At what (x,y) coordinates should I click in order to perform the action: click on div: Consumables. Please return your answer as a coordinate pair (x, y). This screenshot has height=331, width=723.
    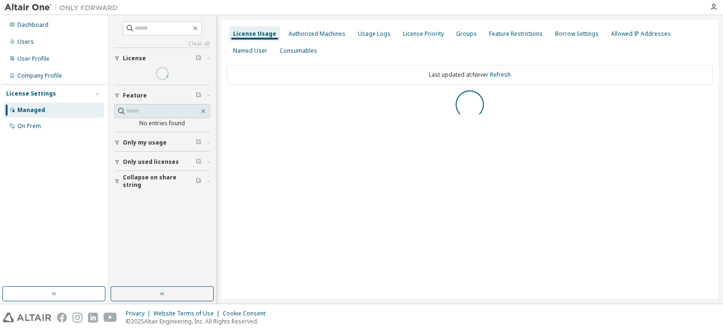
    Looking at the image, I should click on (298, 51).